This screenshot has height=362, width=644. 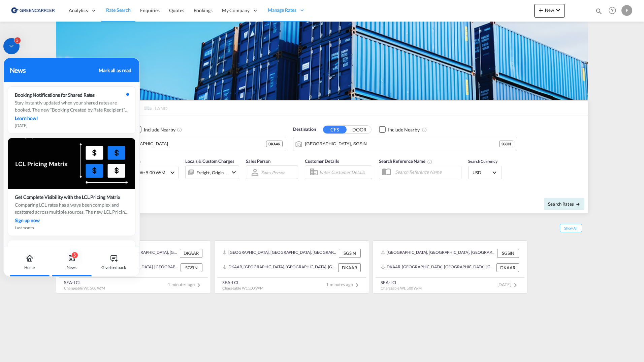 I want to click on button: icon-plus 400-fgNewicon-chevron-down, so click(x=549, y=11).